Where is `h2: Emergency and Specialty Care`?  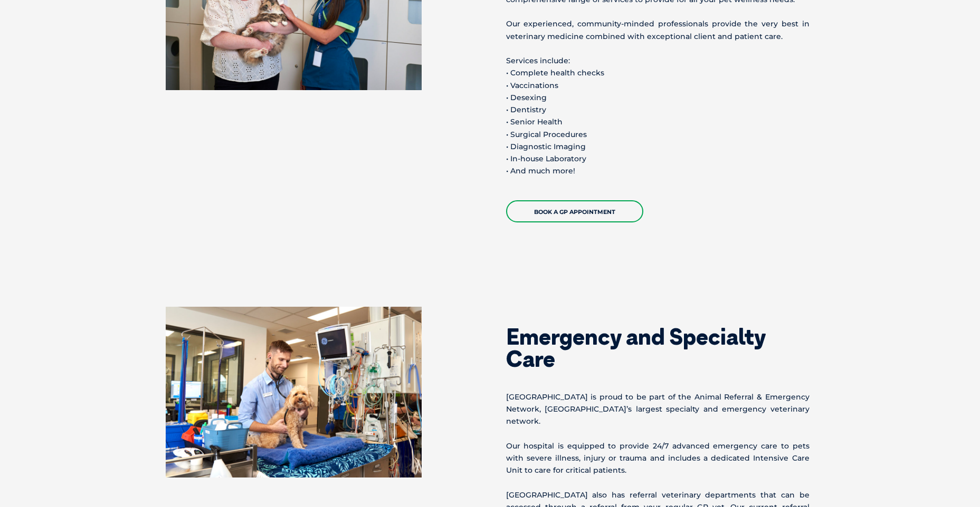
h2: Emergency and Specialty Care is located at coordinates (657, 348).